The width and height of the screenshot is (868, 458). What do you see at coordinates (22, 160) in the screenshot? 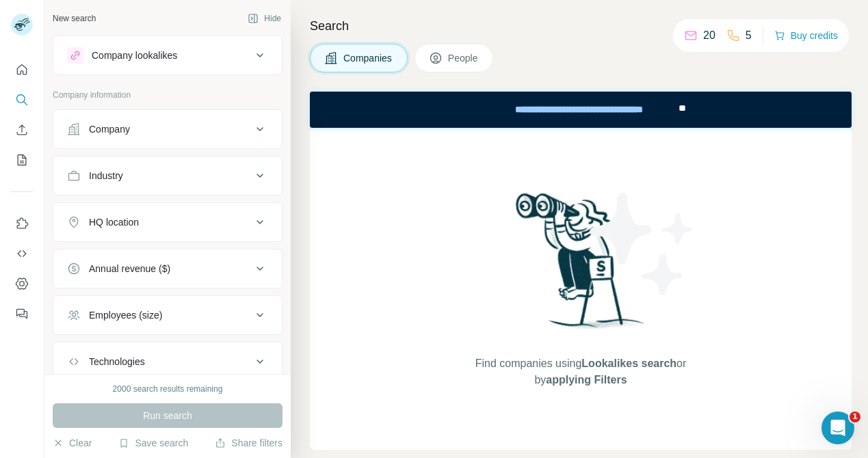
I see `button: My lists` at bounding box center [22, 160].